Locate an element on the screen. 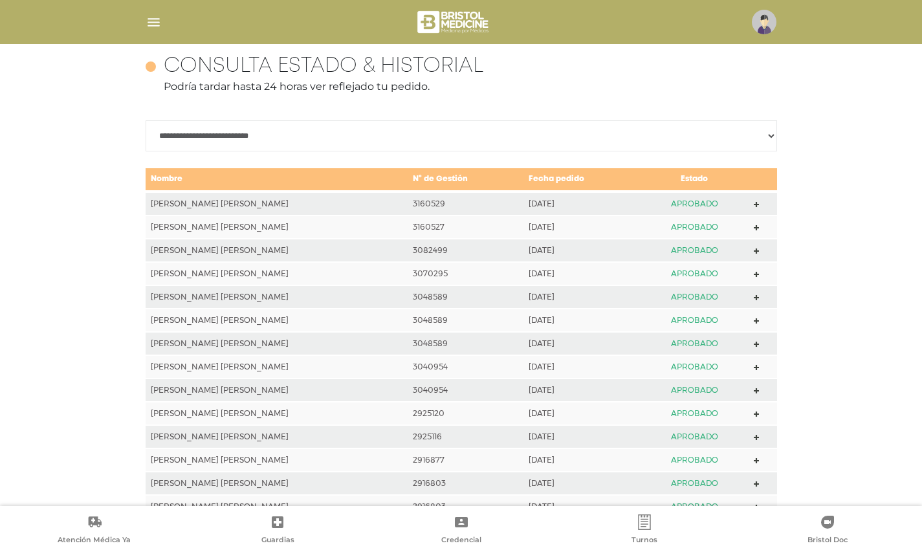 This screenshot has height=550, width=922. span: Bristol Doc is located at coordinates (827, 541).